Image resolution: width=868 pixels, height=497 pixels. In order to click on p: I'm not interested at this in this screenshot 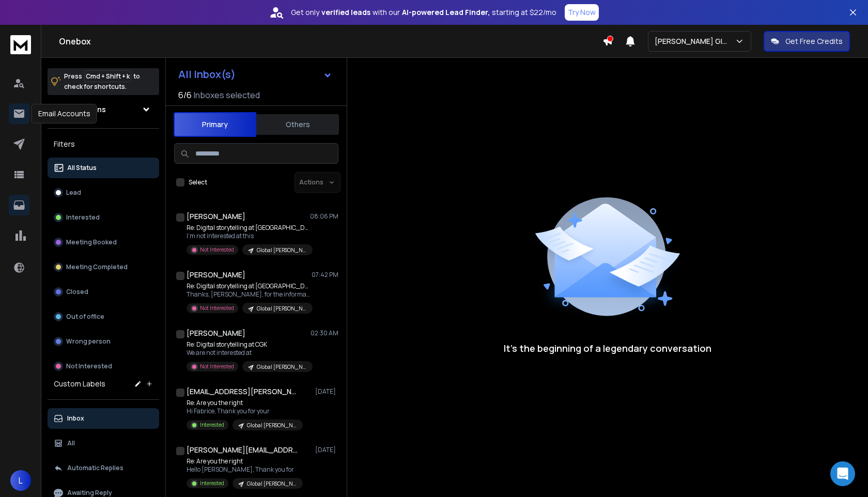, I will do `click(248, 236)`.